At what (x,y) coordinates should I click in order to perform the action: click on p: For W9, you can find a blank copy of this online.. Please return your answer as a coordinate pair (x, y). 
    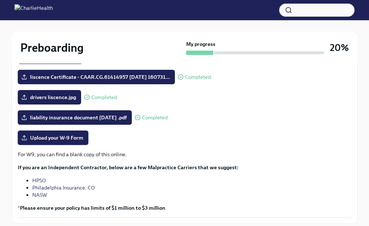
    Looking at the image, I should click on (184, 155).